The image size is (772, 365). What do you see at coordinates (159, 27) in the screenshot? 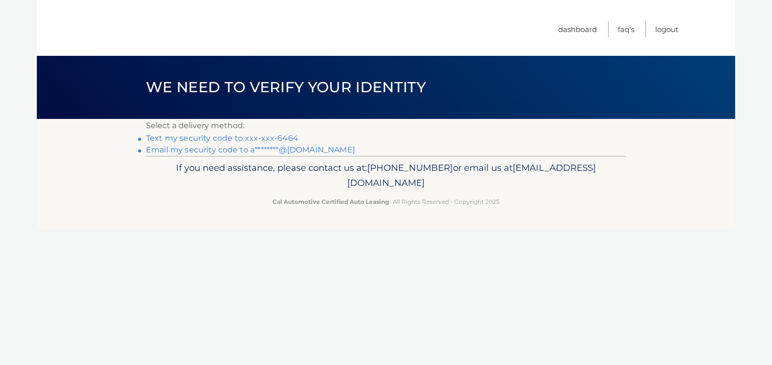
I see `a: Cal Automotive` at bounding box center [159, 27].